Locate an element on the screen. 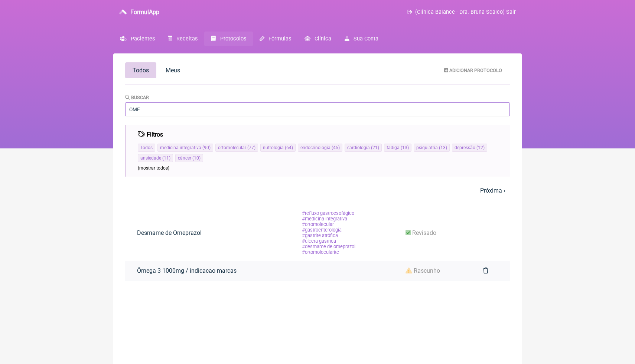 Image resolution: width=635 pixels, height=364 pixels. span: fadiga is located at coordinates (393, 147).